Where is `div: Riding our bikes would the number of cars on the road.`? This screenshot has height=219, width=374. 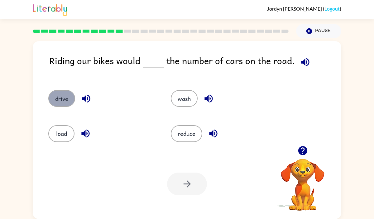 div: Riding our bikes would the number of cars on the road. is located at coordinates (195, 65).